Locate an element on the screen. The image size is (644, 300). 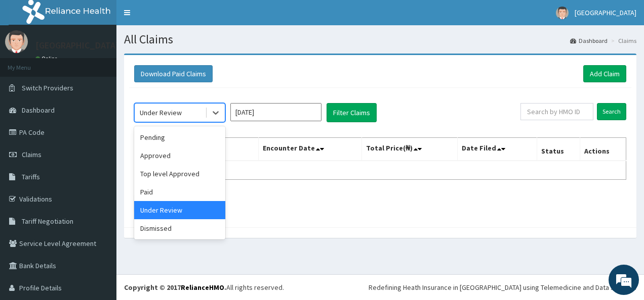
li: Claims is located at coordinates (622, 41).